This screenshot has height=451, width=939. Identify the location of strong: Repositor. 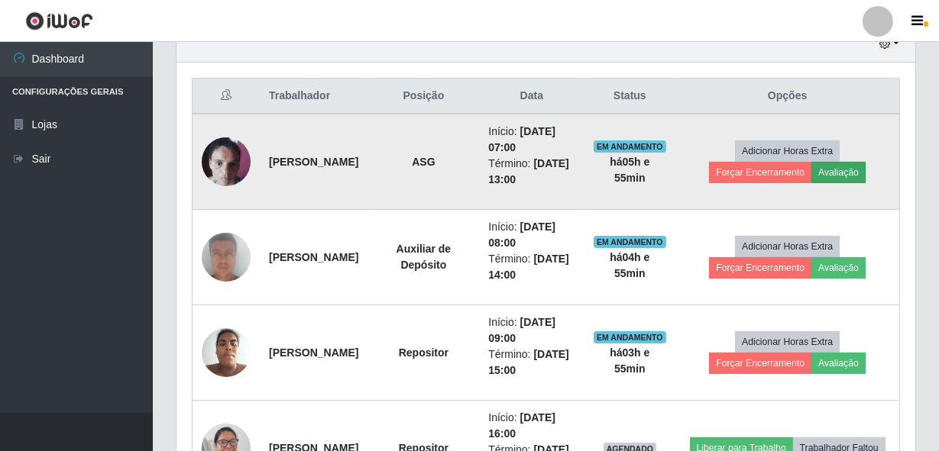
(423, 353).